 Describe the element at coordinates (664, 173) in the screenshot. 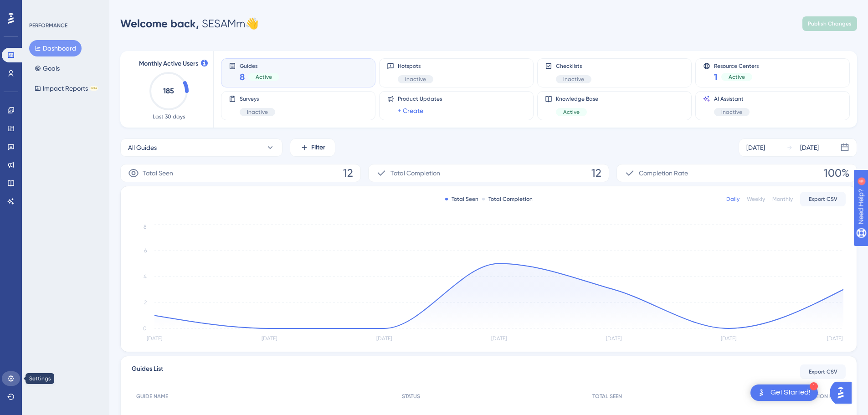

I see `span: Completion Rate` at that location.